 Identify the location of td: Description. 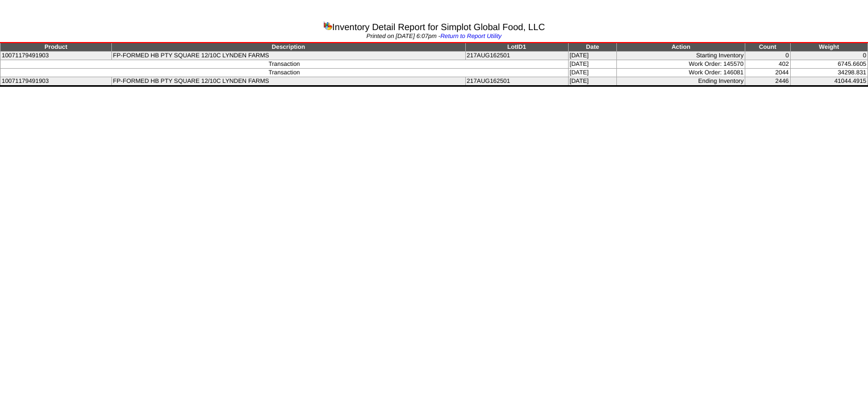
(288, 47).